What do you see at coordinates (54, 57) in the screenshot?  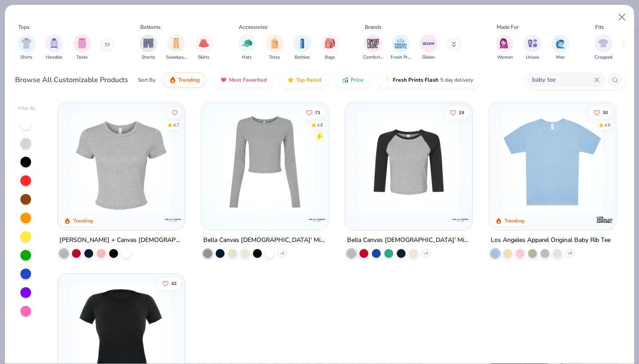 I see `span: Hoodies` at bounding box center [54, 57].